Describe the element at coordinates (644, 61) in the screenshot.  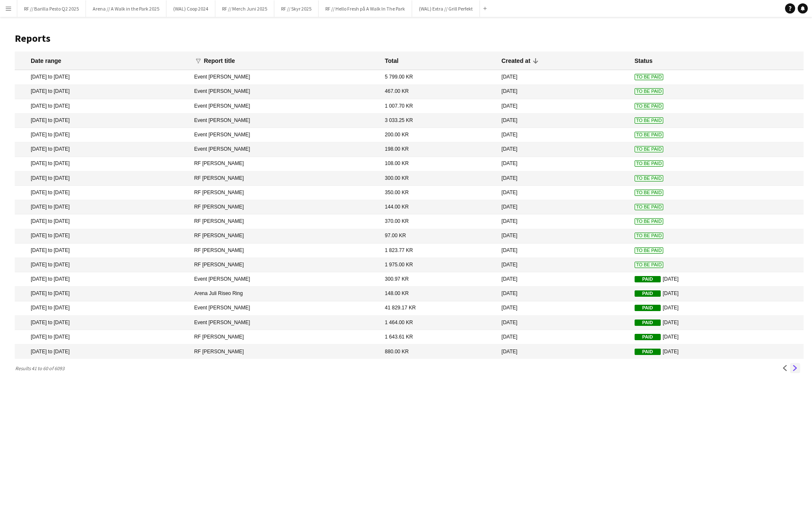
I see `div: Status` at that location.